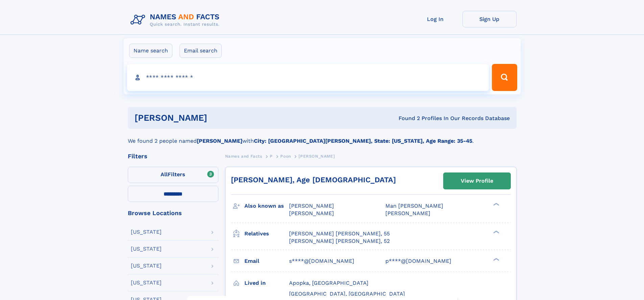 This screenshot has height=300, width=644. What do you see at coordinates (173, 213) in the screenshot?
I see `div: Browse Locations` at bounding box center [173, 213].